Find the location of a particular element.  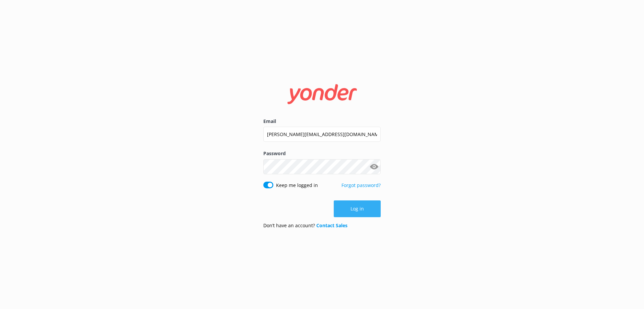

button: Log in is located at coordinates (357, 209).